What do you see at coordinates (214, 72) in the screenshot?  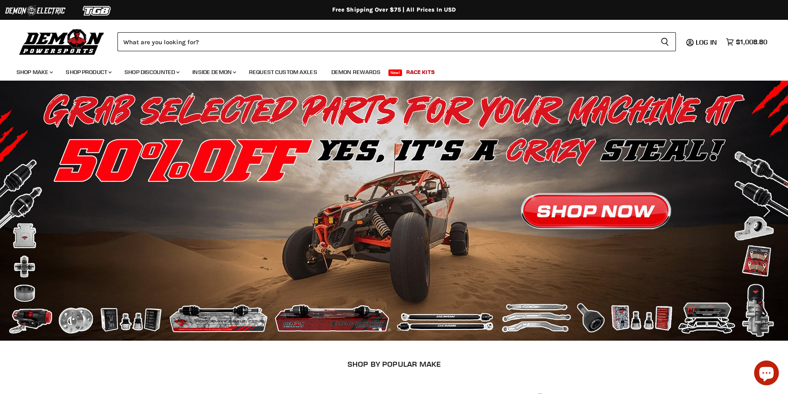 I see `a: Inside Demon` at bounding box center [214, 72].